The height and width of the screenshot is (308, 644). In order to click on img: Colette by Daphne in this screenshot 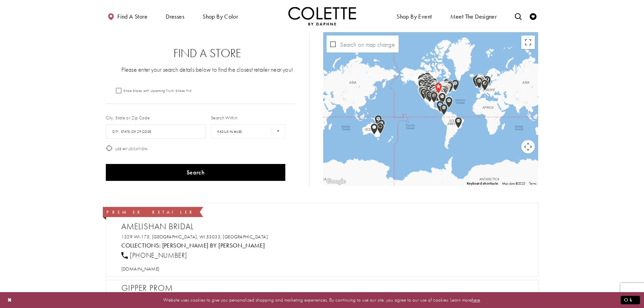, I will do `click(322, 16)`.